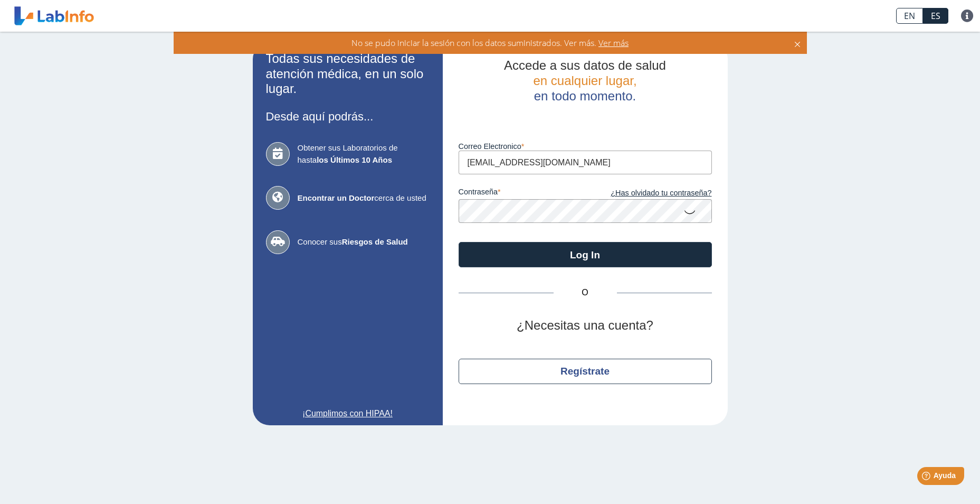 The width and height of the screenshot is (980, 504). Describe the element at coordinates (585, 65) in the screenshot. I see `span: Accede a sus datos de salud` at that location.